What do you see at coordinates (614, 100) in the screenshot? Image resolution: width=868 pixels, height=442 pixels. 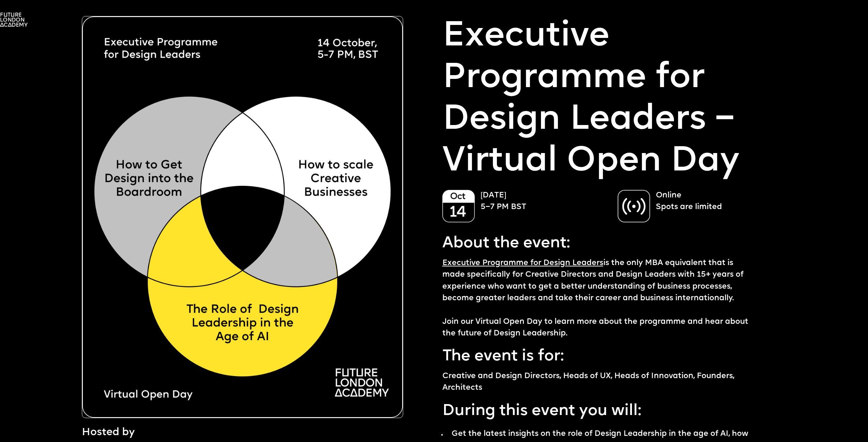 I see `p: Executive Programme for Design Leaders – Virtual Open Day` at bounding box center [614, 100].